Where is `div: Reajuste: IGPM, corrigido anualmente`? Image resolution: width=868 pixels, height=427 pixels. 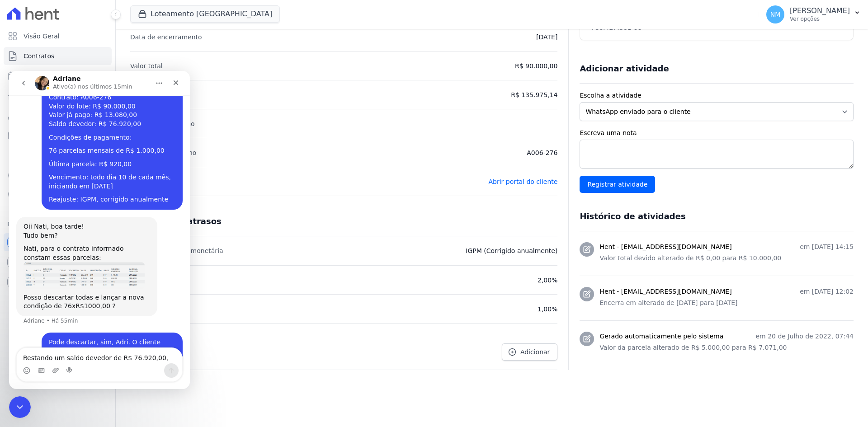 div: Reajuste: IGPM, corrigido anualmente is located at coordinates (103, 129).